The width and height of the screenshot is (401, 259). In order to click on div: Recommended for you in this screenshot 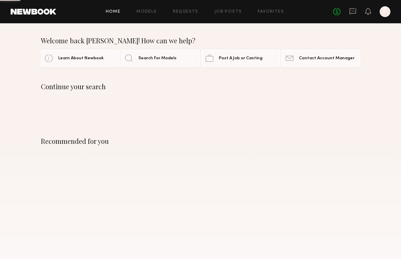, I will do `click(200, 141)`.